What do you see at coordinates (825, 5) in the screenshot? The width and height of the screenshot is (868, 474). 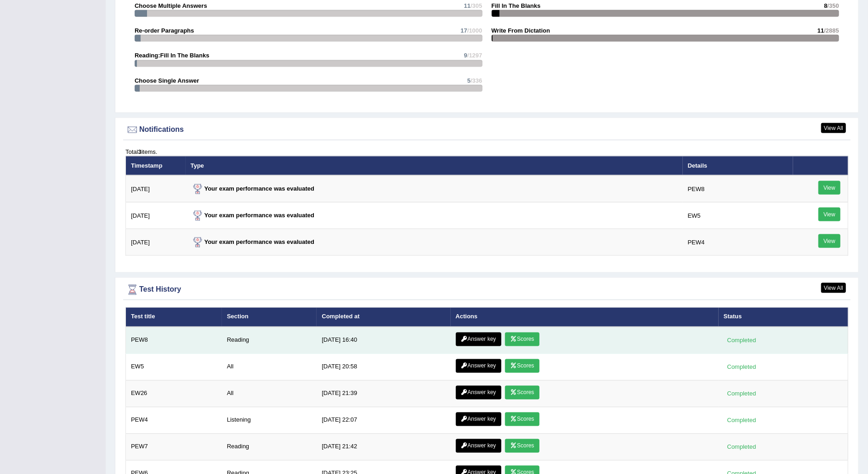 I see `span: 8` at bounding box center [825, 5].